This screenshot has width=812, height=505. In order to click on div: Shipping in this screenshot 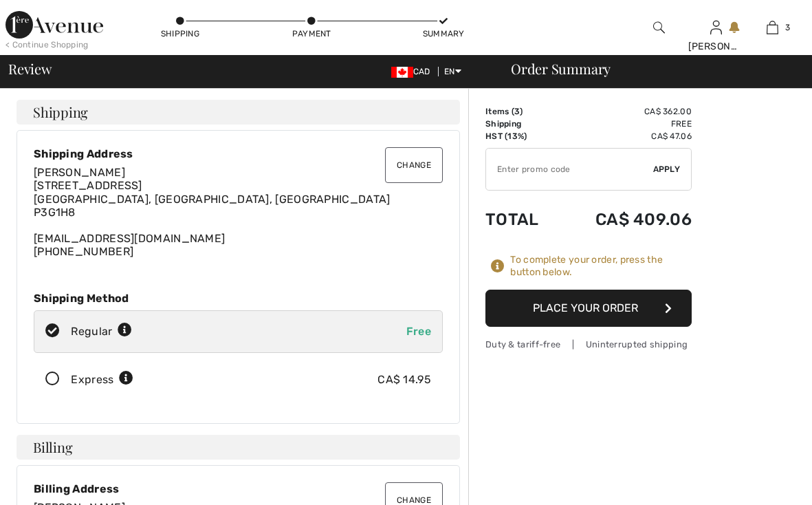, I will do `click(180, 33)`.